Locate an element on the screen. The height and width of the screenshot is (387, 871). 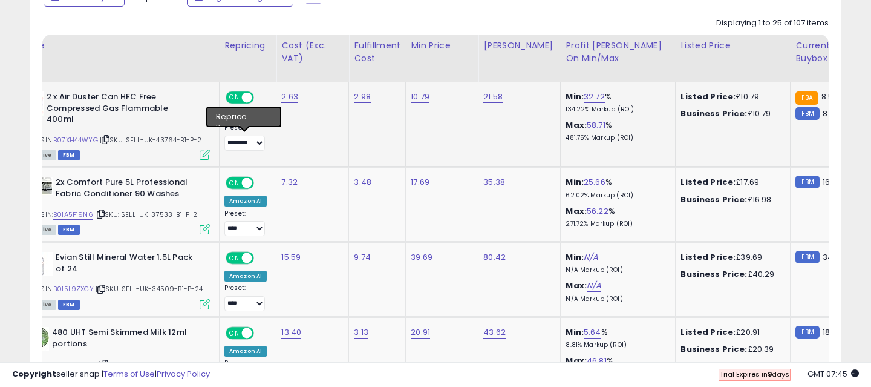
span: Trial Expires in days is located at coordinates (755, 374).